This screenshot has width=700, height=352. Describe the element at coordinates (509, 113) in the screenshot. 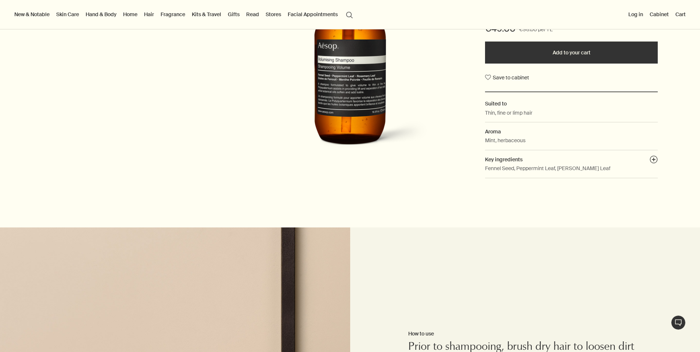

I see `p: Thin, fine or limp hair` at that location.